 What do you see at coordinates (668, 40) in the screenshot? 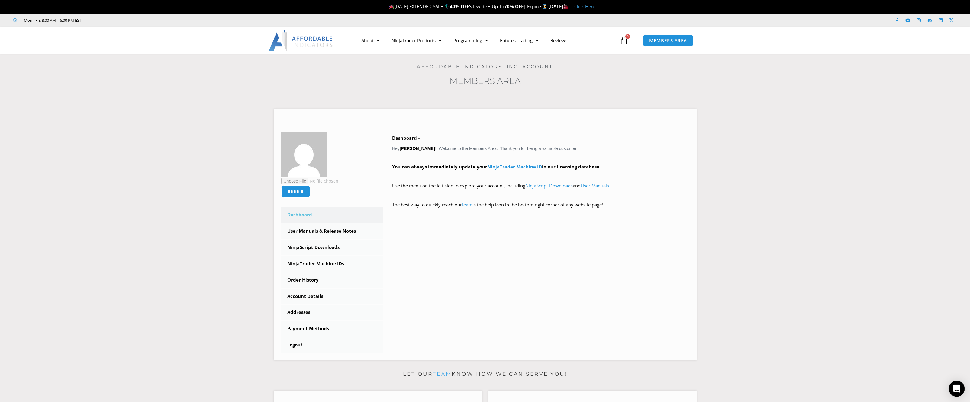
I see `a: MEMBERS AREA` at bounding box center [668, 40].